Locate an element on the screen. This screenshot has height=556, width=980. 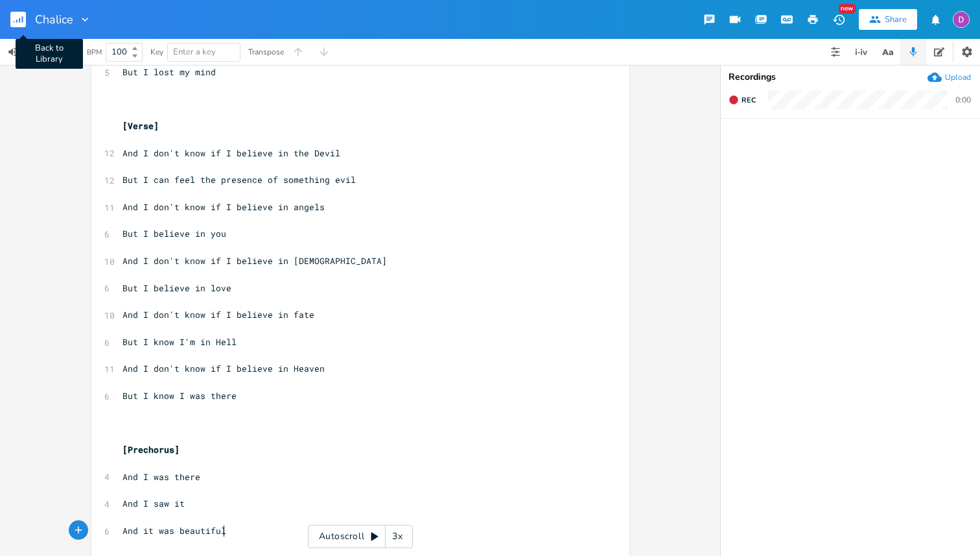
div: 0:00 is located at coordinates (964, 100).